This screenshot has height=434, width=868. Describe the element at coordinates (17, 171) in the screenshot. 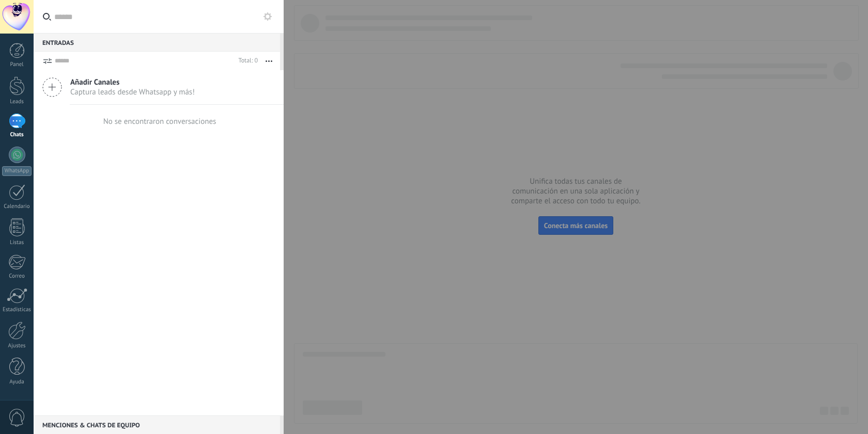

I see `div: WhatsApp` at that location.